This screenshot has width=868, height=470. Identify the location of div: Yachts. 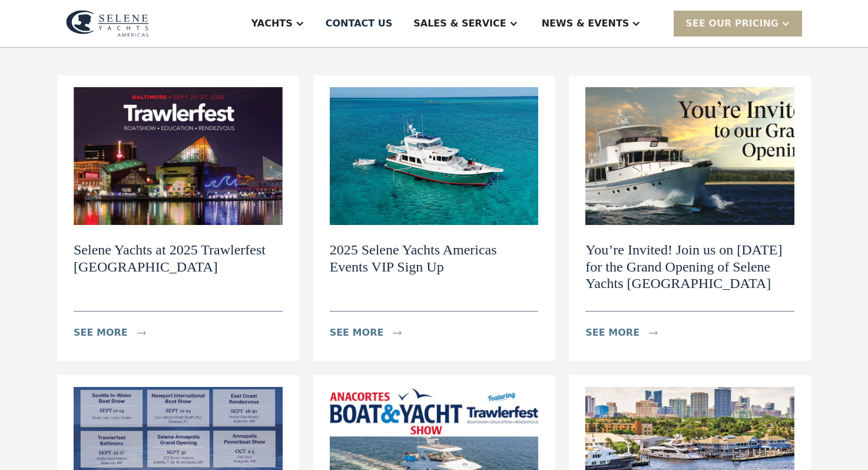
(272, 24).